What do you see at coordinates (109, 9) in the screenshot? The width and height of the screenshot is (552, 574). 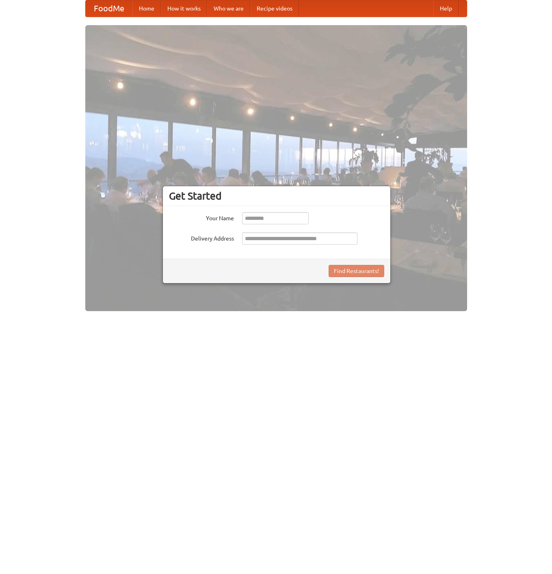 I see `a: FoodMe` at bounding box center [109, 9].